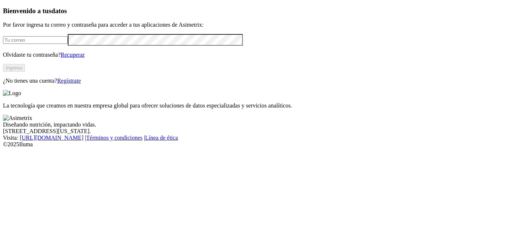 This screenshot has height=241, width=521. Describe the element at coordinates (14, 68) in the screenshot. I see `button: Ingresa` at that location.